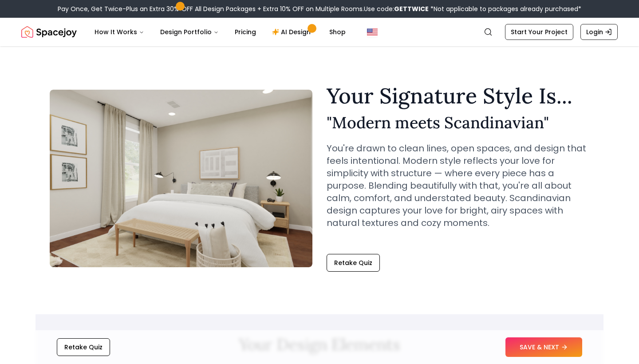 This screenshot has width=639, height=364. I want to click on nav: Global, so click(320, 32).